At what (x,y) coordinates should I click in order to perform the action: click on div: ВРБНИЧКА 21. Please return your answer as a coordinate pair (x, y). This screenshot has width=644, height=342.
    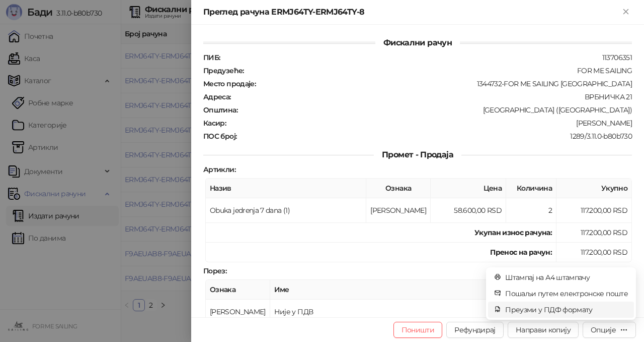
    Looking at the image, I should click on (432, 97).